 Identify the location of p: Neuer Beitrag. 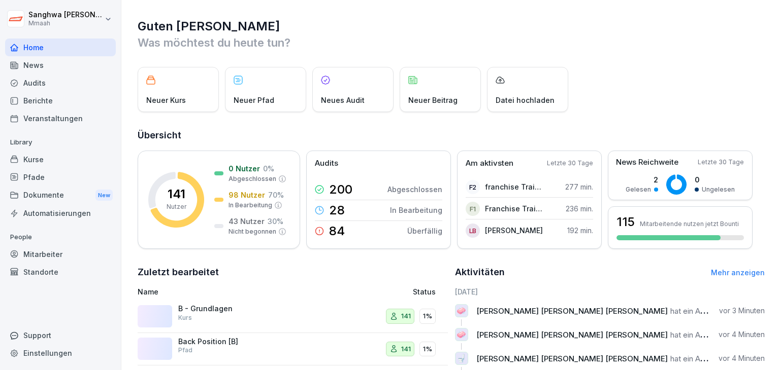
(432, 100).